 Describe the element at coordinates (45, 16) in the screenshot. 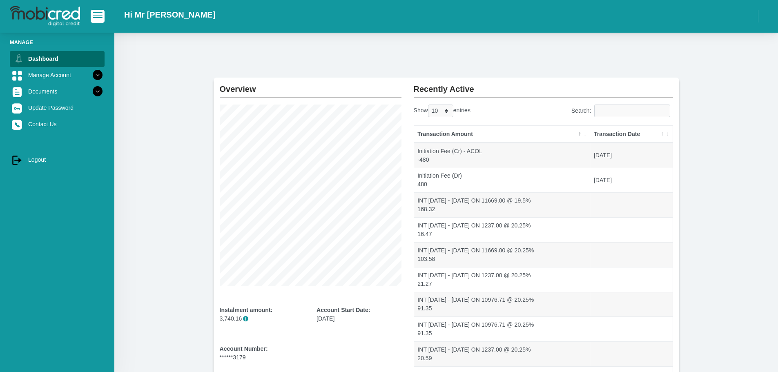

I see `img: logo-mobicred.svg` at that location.